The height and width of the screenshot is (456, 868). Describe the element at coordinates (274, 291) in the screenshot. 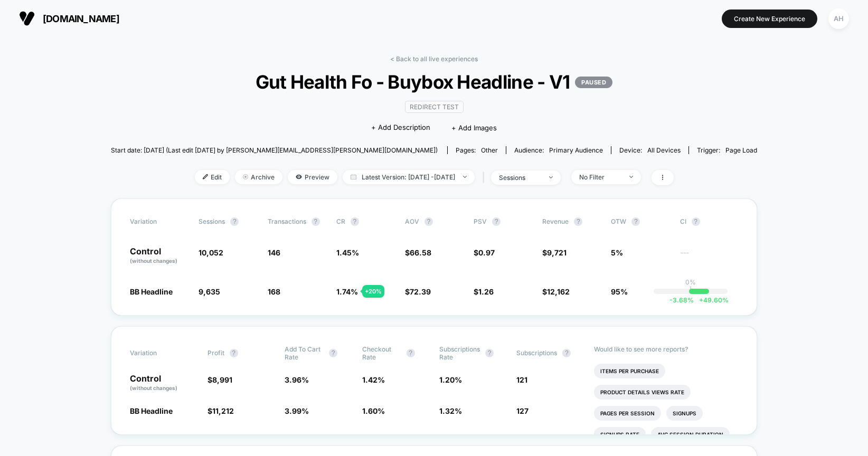

I see `span: 168` at that location.